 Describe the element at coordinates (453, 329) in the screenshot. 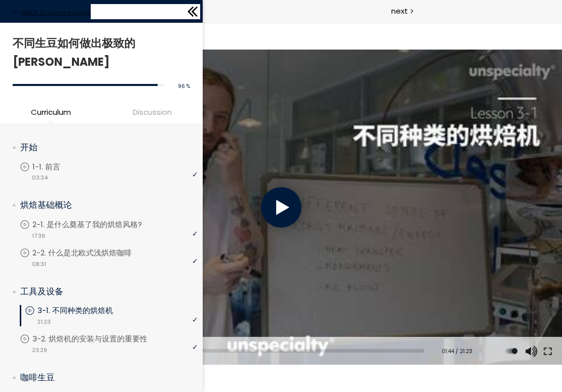

I see `div: 01:44 / 21:23` at that location.